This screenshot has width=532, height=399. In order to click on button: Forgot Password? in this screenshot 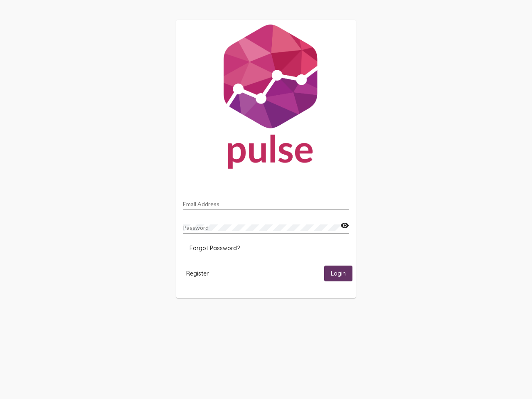, I will do `click(215, 248)`.